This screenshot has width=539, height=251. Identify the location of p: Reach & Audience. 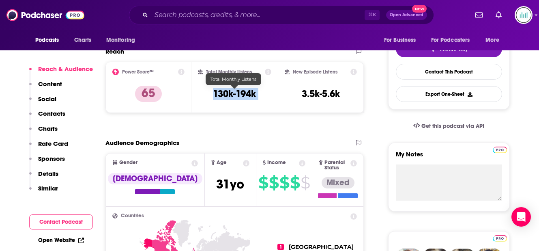
(65, 69).